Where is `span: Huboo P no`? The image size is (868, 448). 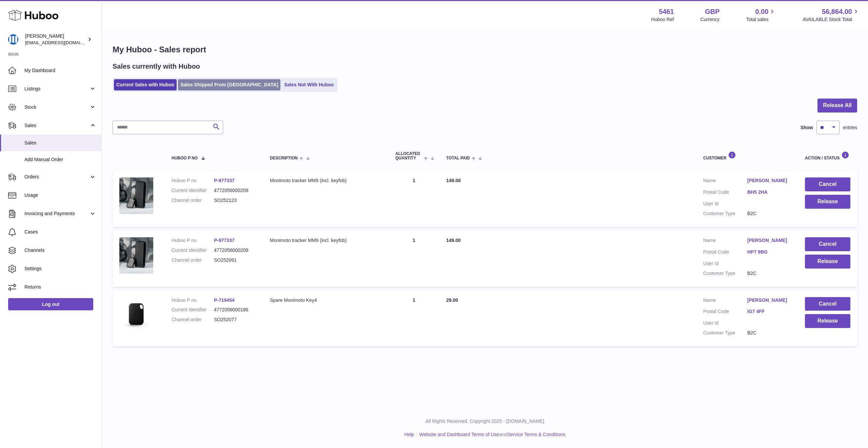
span: Huboo P no is located at coordinates (185, 158).